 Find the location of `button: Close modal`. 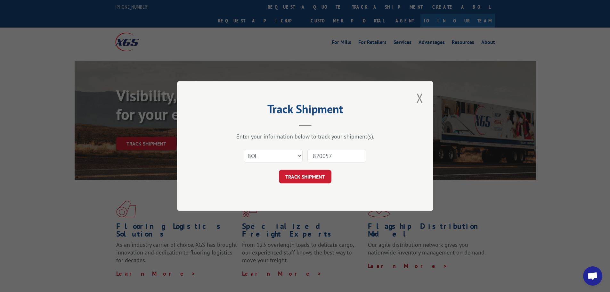

button: Close modal is located at coordinates (420, 98).